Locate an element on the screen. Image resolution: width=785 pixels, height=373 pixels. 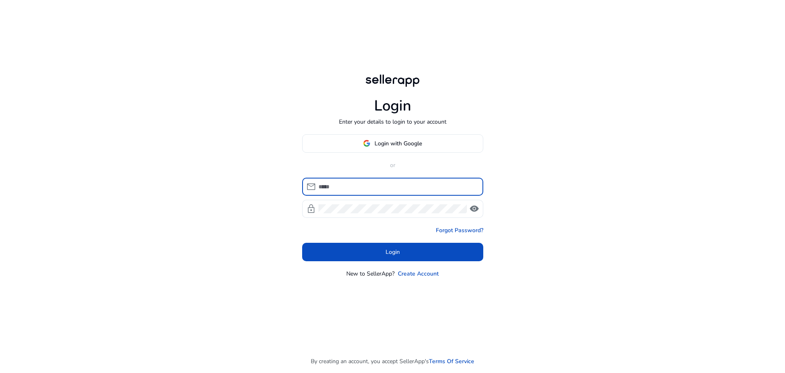
button: Login with Google is located at coordinates (393, 143).